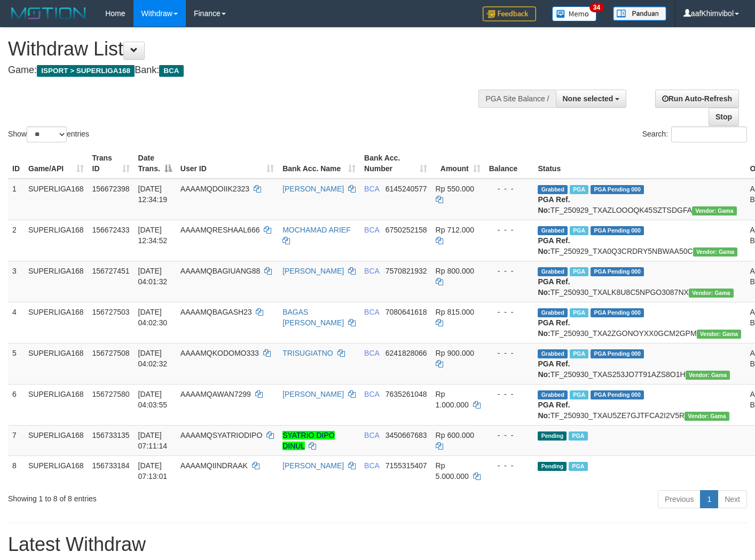 Image resolution: width=755 pixels, height=560 pixels. What do you see at coordinates (639, 281) in the screenshot?
I see `td: TF_250930_TXALK8U8C5NPGO3087NX` at bounding box center [639, 281].